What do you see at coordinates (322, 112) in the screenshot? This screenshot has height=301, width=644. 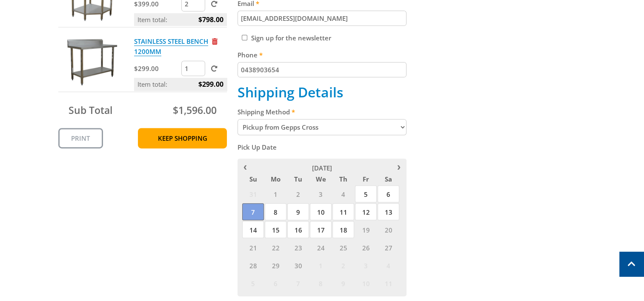 I see `label: Shipping Method` at bounding box center [322, 112].